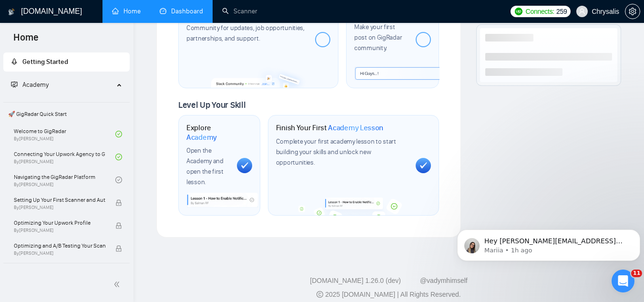  I want to click on span: Connect with the GigRadar Slack Community for updates, job opportunities, partnerships, and support., so click(246, 28).